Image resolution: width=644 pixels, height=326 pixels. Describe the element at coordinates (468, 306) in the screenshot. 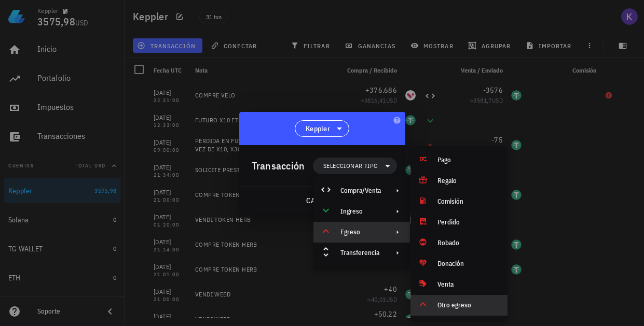

I see `div: Otro egreso` at that location.